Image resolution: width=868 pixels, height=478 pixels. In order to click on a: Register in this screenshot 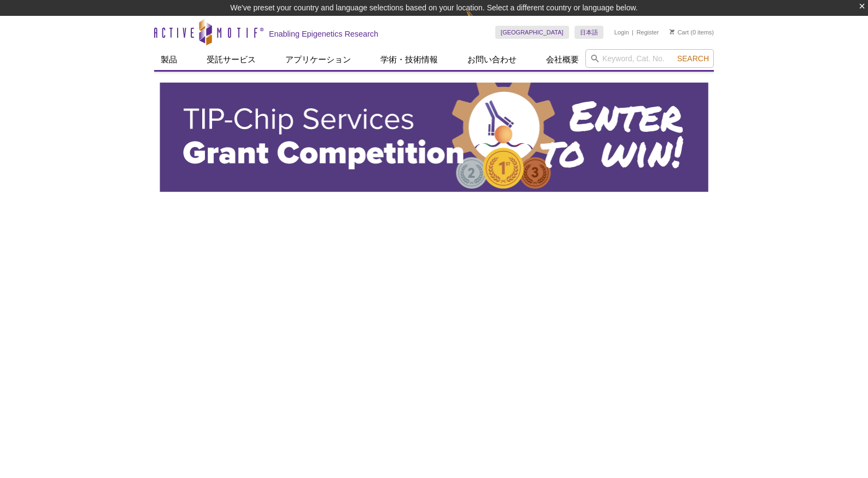, I will do `click(647, 32)`.